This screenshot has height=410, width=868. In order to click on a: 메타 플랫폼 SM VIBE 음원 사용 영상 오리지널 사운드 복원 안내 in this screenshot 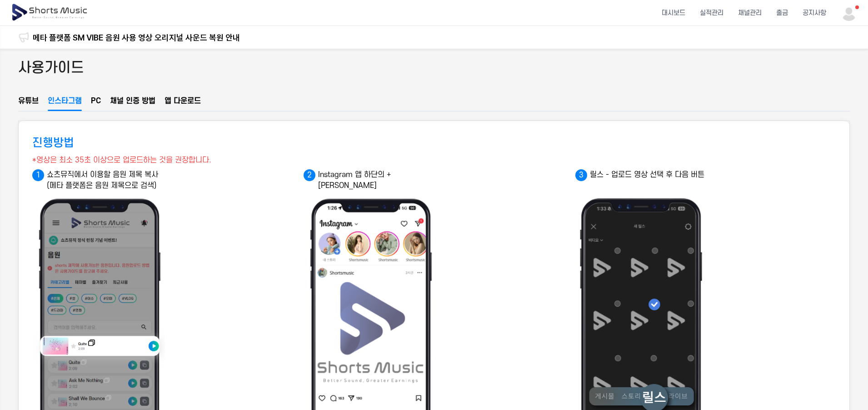, I will do `click(136, 37)`.